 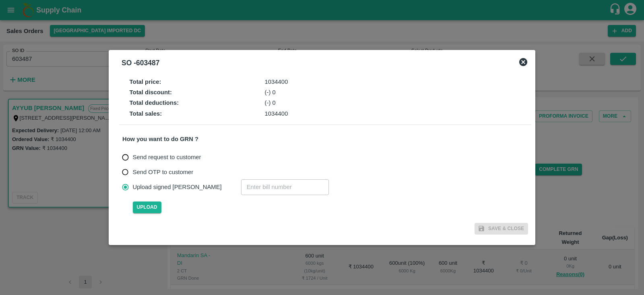 What do you see at coordinates (147, 207) in the screenshot?
I see `span: Upload` at bounding box center [147, 207].